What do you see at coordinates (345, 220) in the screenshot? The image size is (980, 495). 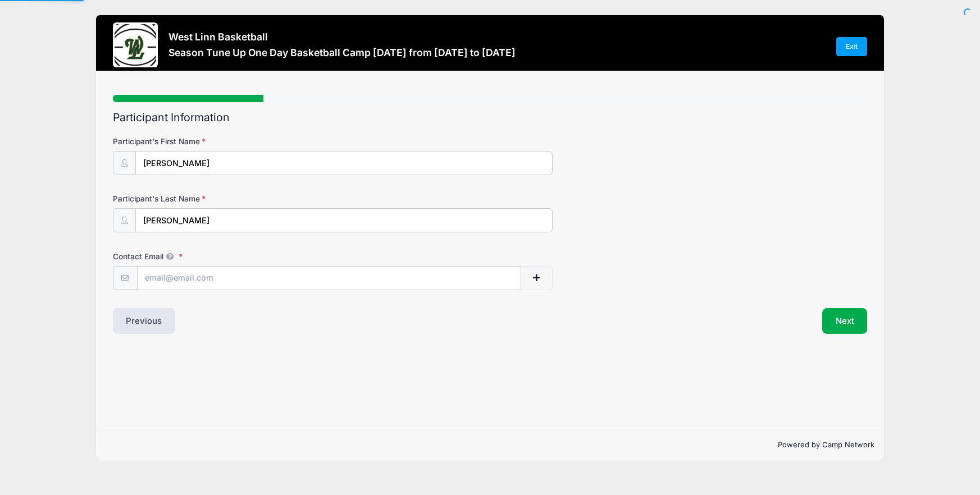 I see `input: Participant's Last Name` at bounding box center [345, 220].